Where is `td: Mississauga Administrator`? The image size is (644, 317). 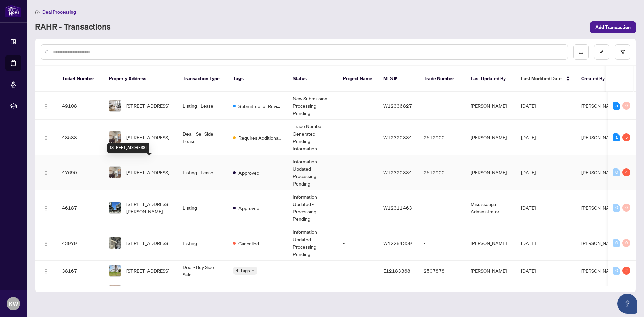
td: Mississauga Administrator is located at coordinates (490, 208).